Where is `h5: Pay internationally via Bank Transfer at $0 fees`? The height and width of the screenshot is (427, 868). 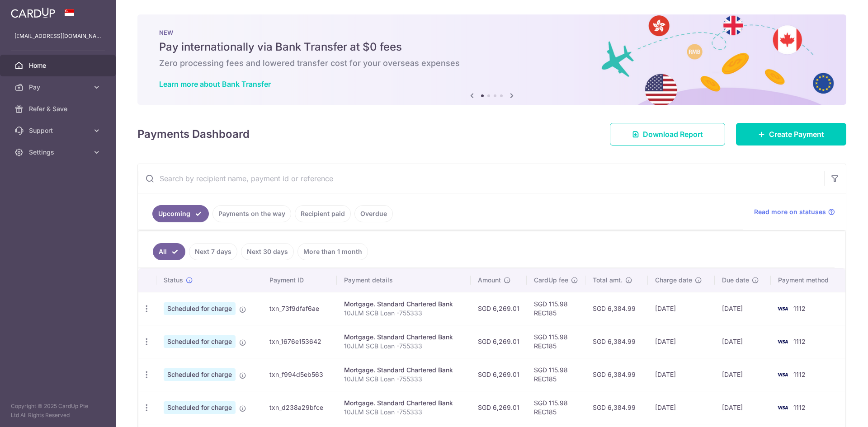 h5: Pay internationally via Bank Transfer at $0 fees is located at coordinates (492, 47).